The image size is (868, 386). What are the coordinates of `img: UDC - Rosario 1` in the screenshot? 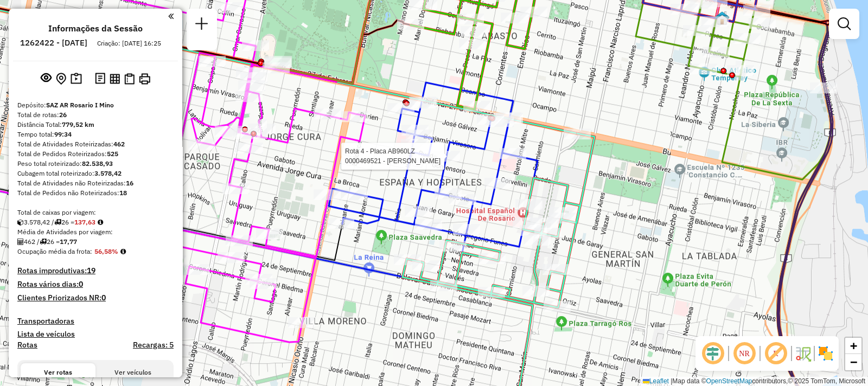 It's located at (722, 18).